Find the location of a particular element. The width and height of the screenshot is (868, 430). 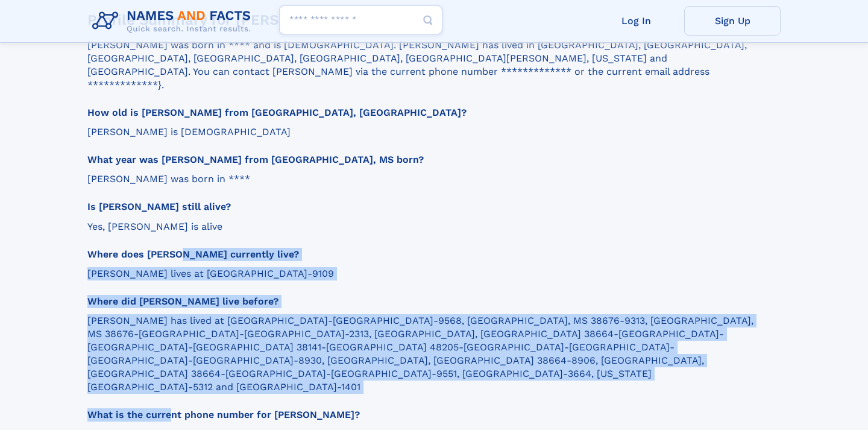

a: Log In is located at coordinates (636, 20).